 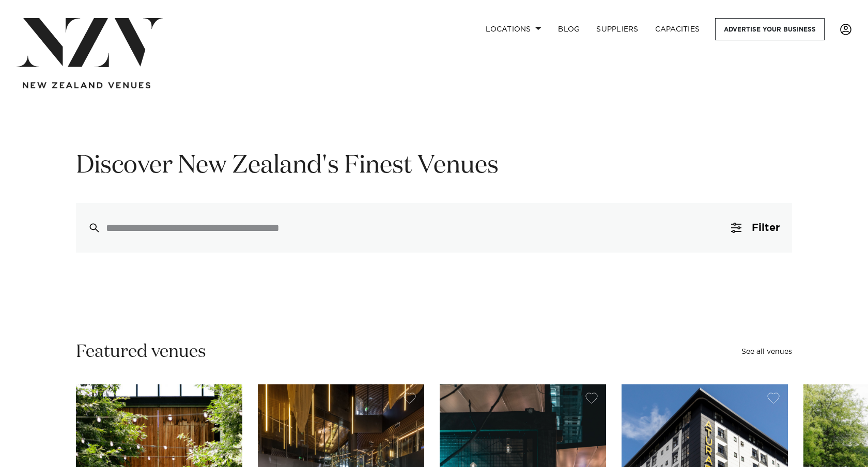 I want to click on a: BLOG, so click(x=569, y=29).